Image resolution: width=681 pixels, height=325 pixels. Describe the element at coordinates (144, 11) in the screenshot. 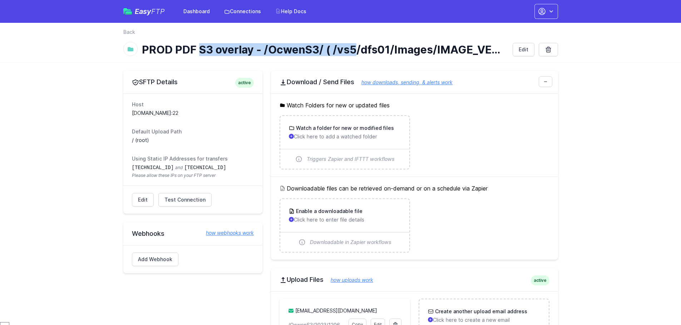

I see `a: EasyFTP` at that location.